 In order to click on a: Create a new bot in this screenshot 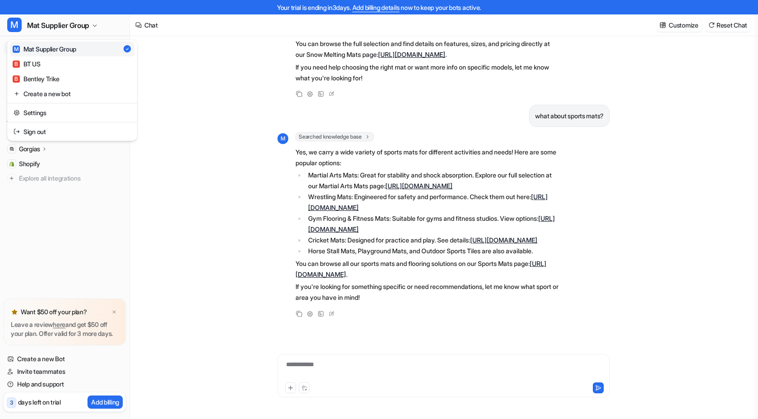, I will do `click(72, 93)`.